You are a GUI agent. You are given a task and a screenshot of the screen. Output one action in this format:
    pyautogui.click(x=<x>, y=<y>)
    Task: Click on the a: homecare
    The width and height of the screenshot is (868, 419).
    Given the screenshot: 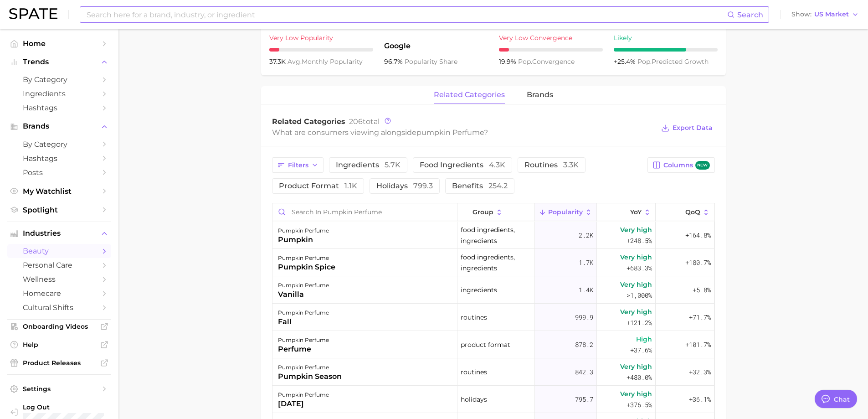 What is the action you would take?
    pyautogui.click(x=59, y=293)
    